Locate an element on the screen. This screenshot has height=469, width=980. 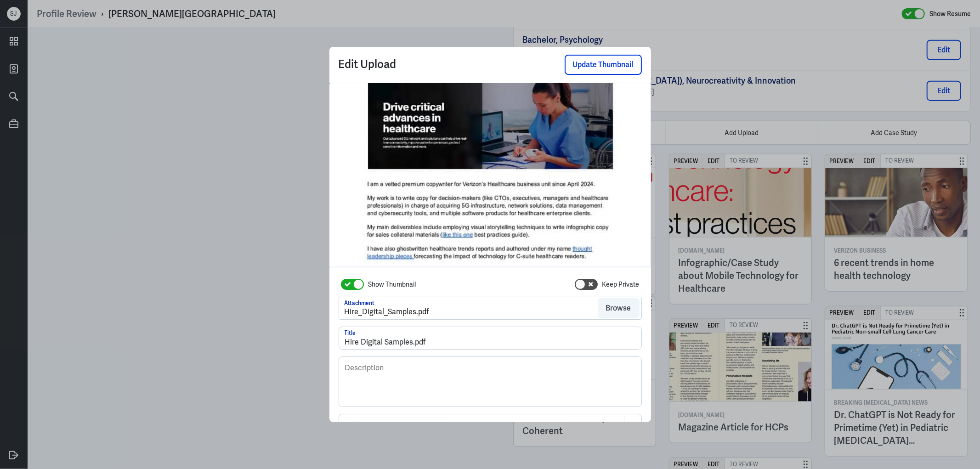
button: Browse is located at coordinates (618, 308).